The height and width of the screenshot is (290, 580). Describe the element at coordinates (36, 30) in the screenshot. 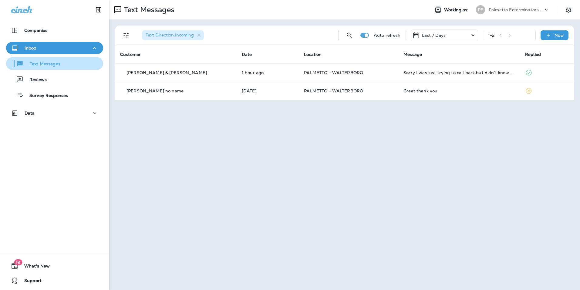

I see `p: Companies` at that location.